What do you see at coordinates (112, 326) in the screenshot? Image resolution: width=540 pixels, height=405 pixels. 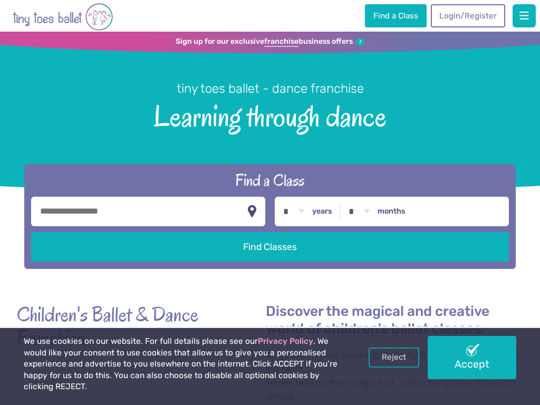 I see `strong: Children's Ballet & Dance Franchise` at bounding box center [112, 326].